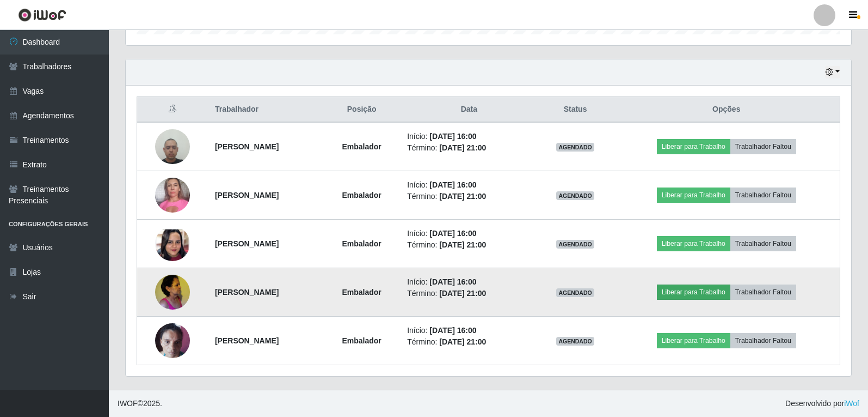 The height and width of the screenshot is (417, 868). What do you see at coordinates (575, 109) in the screenshot?
I see `th: Status` at bounding box center [575, 109].